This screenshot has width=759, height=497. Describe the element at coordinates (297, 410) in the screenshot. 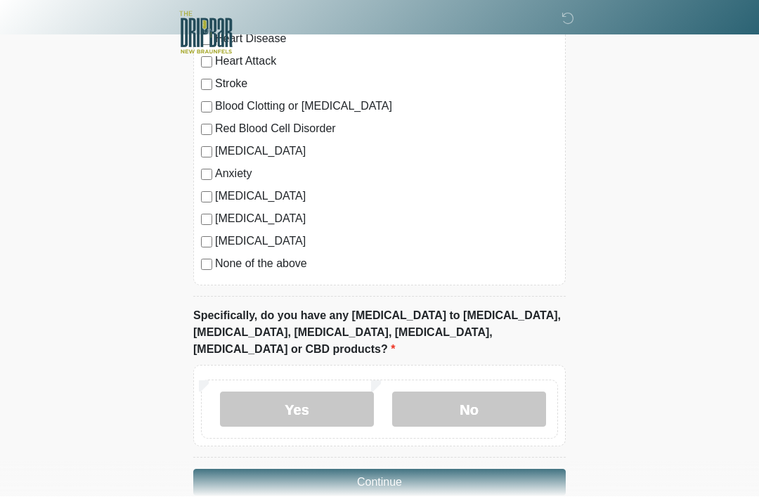

I see `label: Yes` at that location.